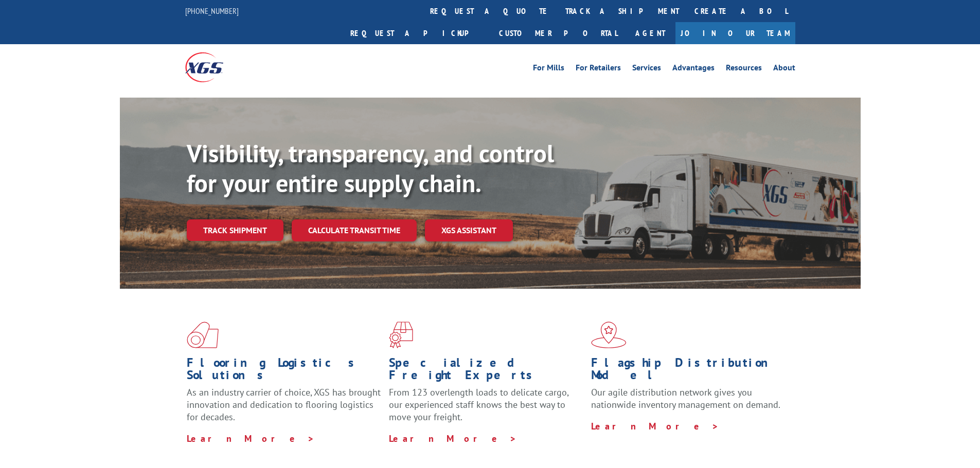 The width and height of the screenshot is (980, 468). What do you see at coordinates (784, 70) in the screenshot?
I see `a: About` at bounding box center [784, 70].